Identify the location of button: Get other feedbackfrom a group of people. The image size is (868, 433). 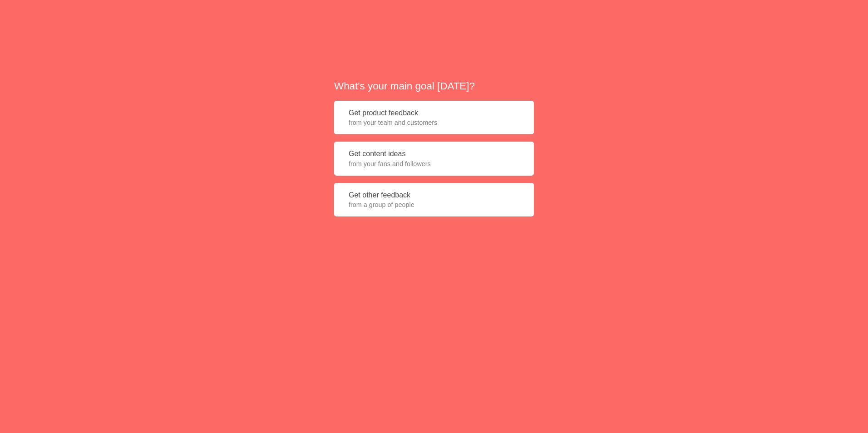
(434, 199).